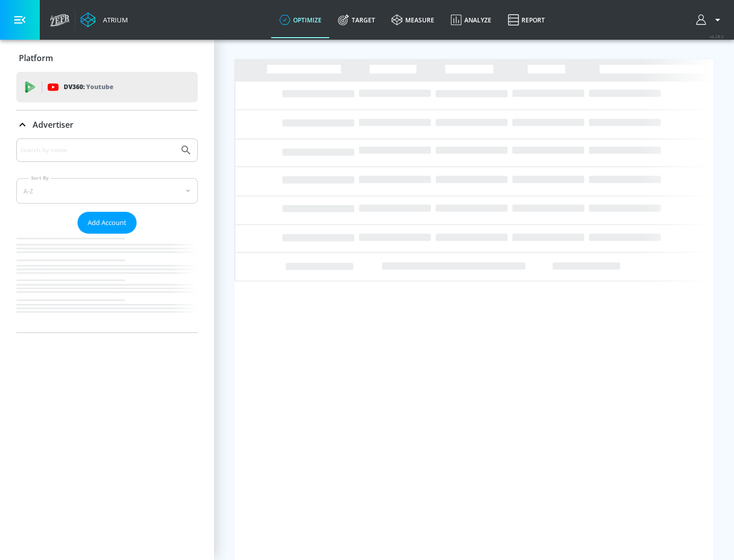 The image size is (734, 560). What do you see at coordinates (526, 19) in the screenshot?
I see `a: Report` at bounding box center [526, 19].